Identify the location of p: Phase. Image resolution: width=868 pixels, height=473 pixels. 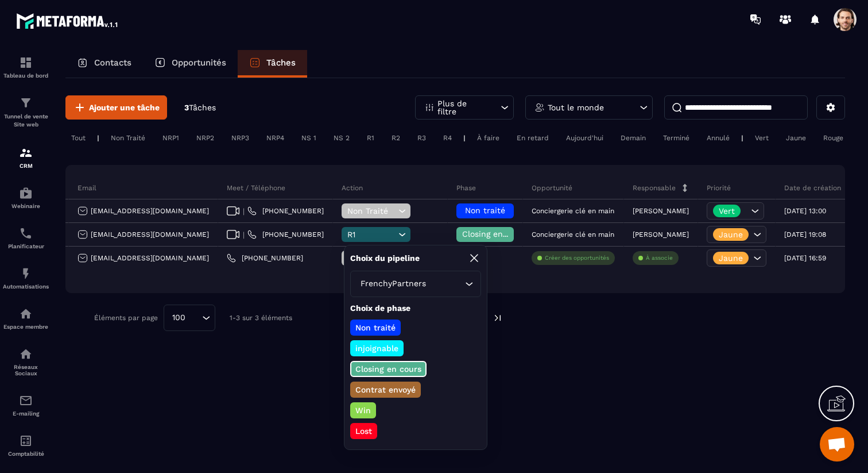
(466, 188).